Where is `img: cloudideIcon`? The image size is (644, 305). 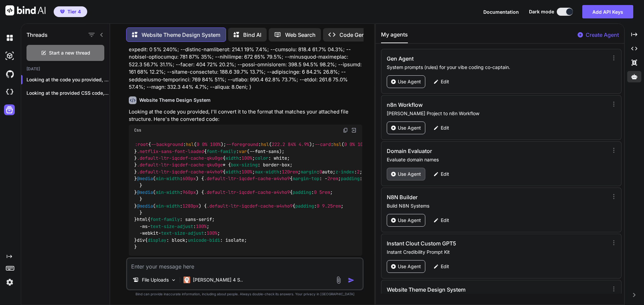
img: cloudideIcon is located at coordinates (10, 92).